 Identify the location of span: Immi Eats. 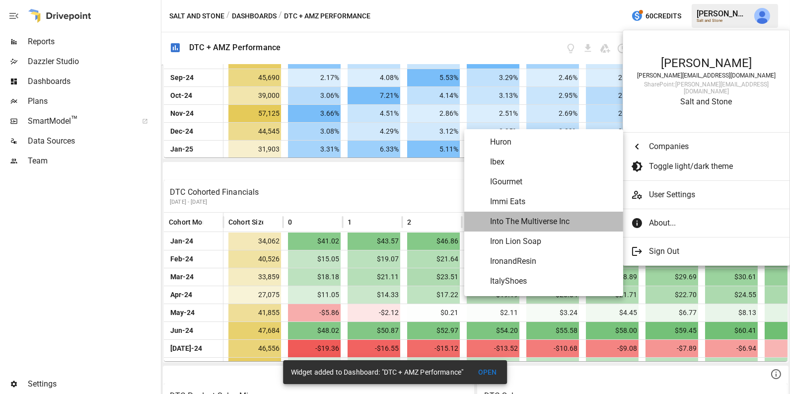
(553, 202).